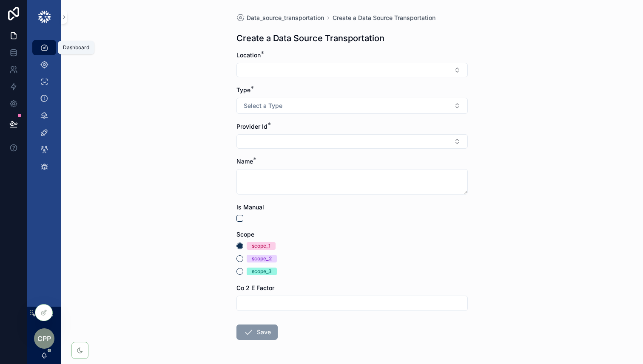 The image size is (643, 364). Describe the element at coordinates (311, 38) in the screenshot. I see `h1: Create a Data Source Transportation` at that location.